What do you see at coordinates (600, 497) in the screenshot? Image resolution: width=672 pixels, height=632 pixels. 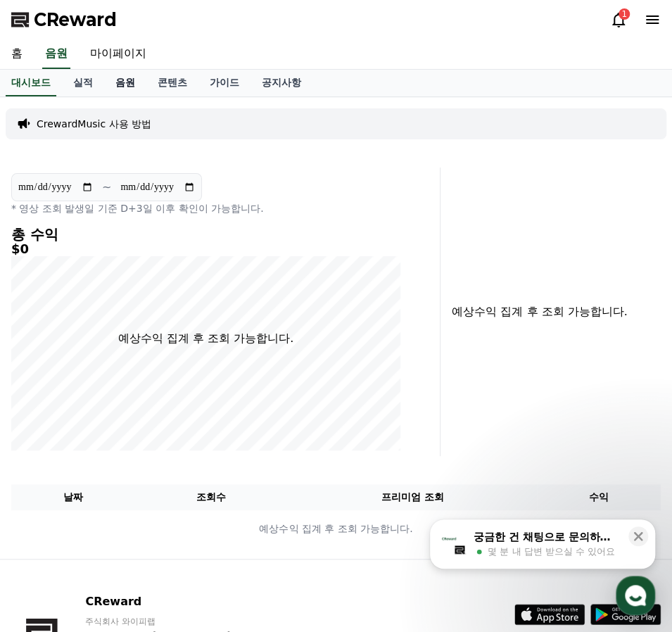 I see `th: 수익` at bounding box center [600, 497].